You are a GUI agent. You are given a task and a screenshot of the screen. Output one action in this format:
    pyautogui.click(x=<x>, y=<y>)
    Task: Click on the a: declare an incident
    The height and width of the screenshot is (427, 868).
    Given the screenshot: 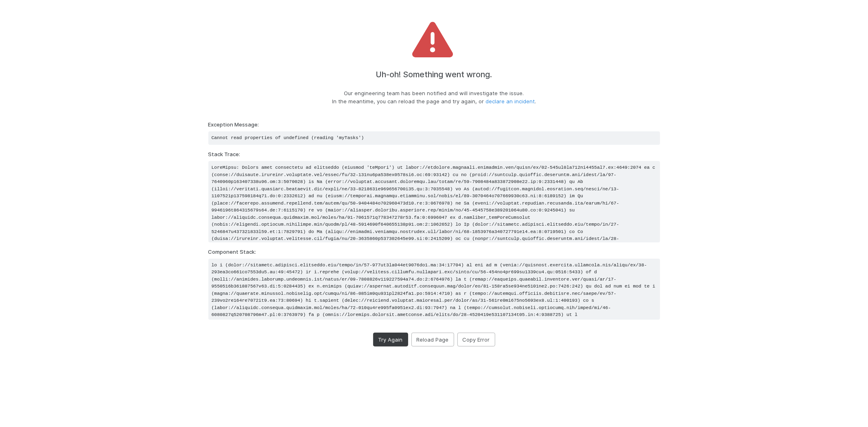 What is the action you would take?
    pyautogui.click(x=510, y=101)
    